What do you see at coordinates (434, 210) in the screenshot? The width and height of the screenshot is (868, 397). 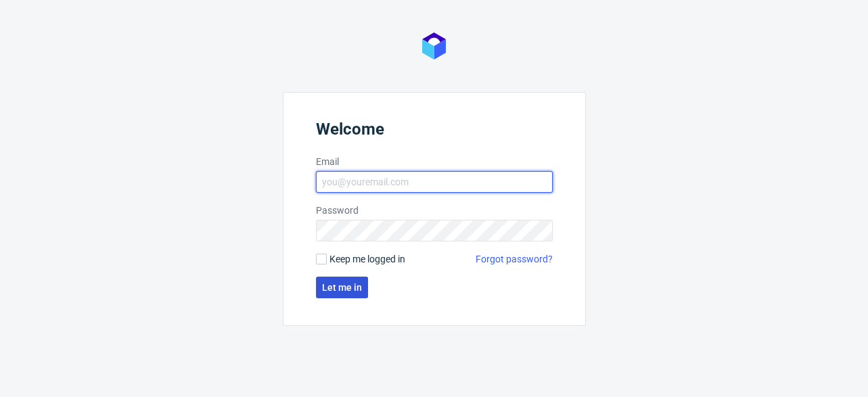 I see `label: Password` at bounding box center [434, 210].